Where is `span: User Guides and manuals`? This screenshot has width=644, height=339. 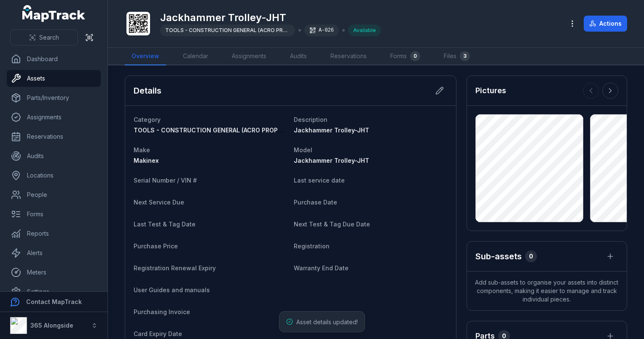 span: User Guides and manuals is located at coordinates (171, 290).